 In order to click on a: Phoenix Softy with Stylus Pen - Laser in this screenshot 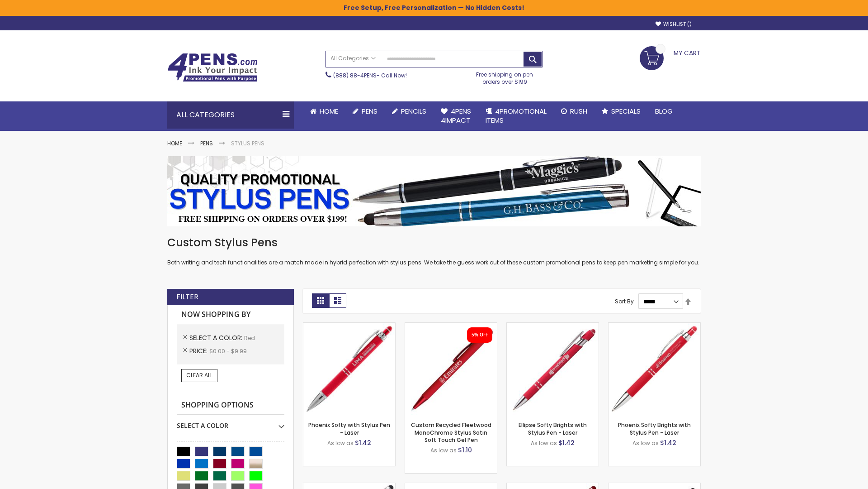, I will do `click(349, 428)`.